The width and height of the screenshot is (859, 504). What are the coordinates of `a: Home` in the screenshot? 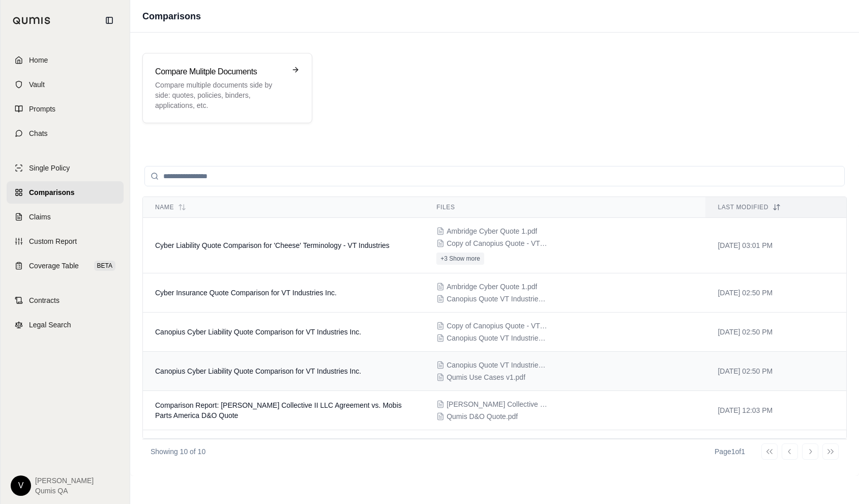 It's located at (65, 60).